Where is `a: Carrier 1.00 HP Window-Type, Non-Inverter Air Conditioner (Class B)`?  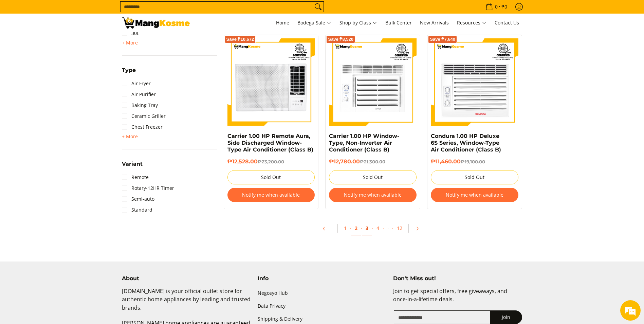 a: Carrier 1.00 HP Window-Type, Non-Inverter Air Conditioner (Class B) is located at coordinates (364, 143).